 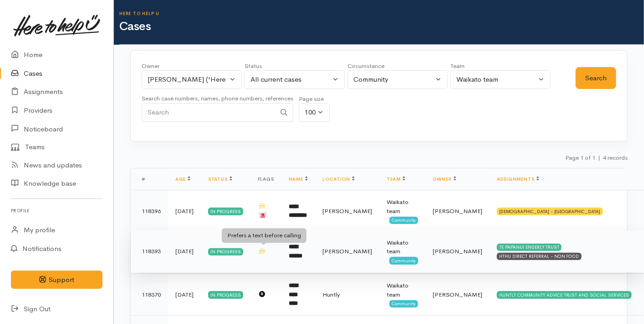 I want to click on div: Community, so click(x=394, y=79).